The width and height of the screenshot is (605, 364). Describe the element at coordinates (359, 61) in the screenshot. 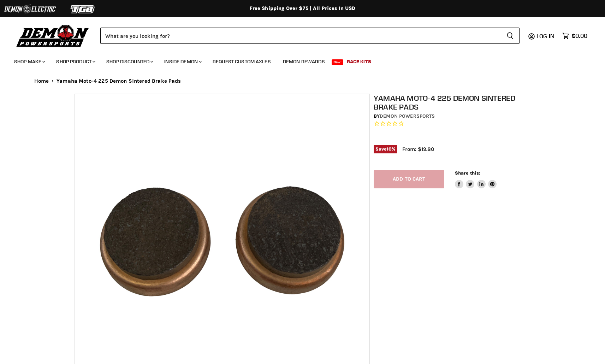

I see `a: Race Kits` at that location.